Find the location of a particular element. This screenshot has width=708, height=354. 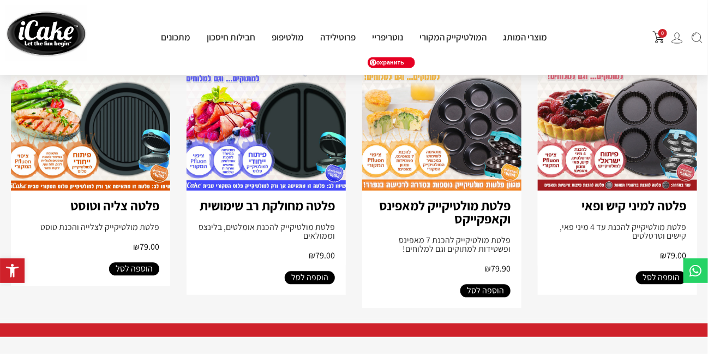

a: מולטיפופ is located at coordinates (288, 37).